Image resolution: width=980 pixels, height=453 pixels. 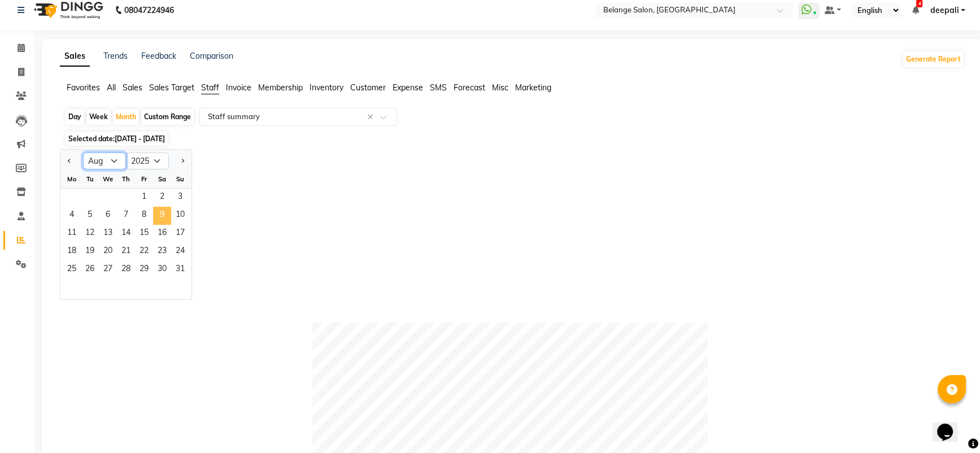 I want to click on span: 14, so click(x=126, y=234).